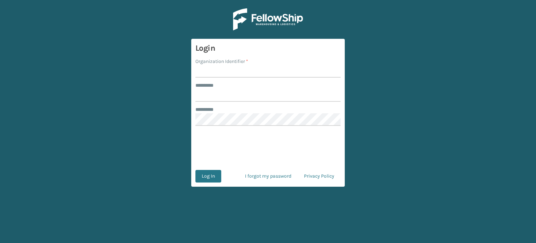  What do you see at coordinates (319, 176) in the screenshot?
I see `a: Privacy Policy` at bounding box center [319, 176].